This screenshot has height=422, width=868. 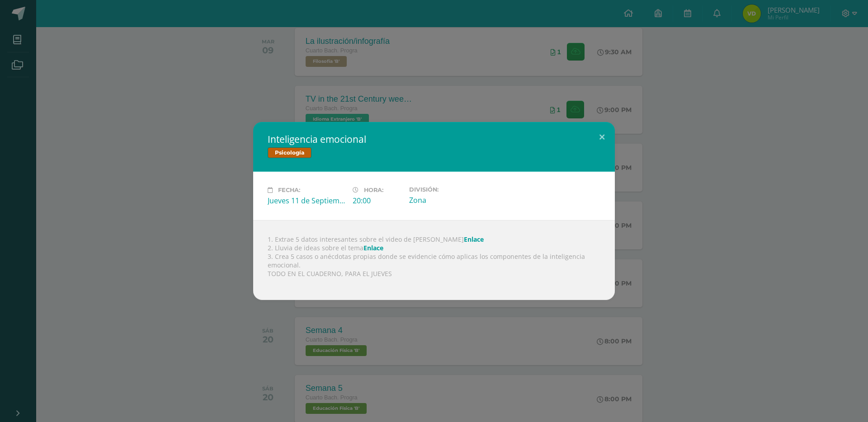 I want to click on span: Fecha:, so click(x=289, y=190).